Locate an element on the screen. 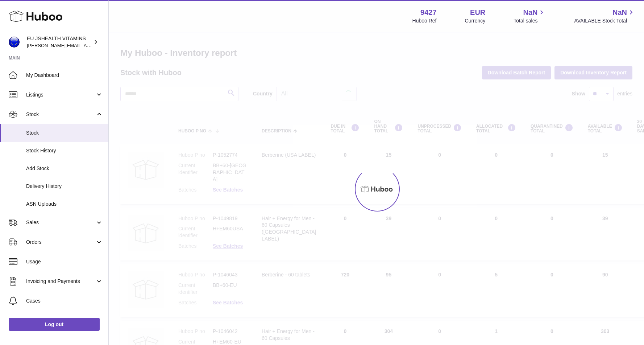  span: Stock History is located at coordinates (64, 151).